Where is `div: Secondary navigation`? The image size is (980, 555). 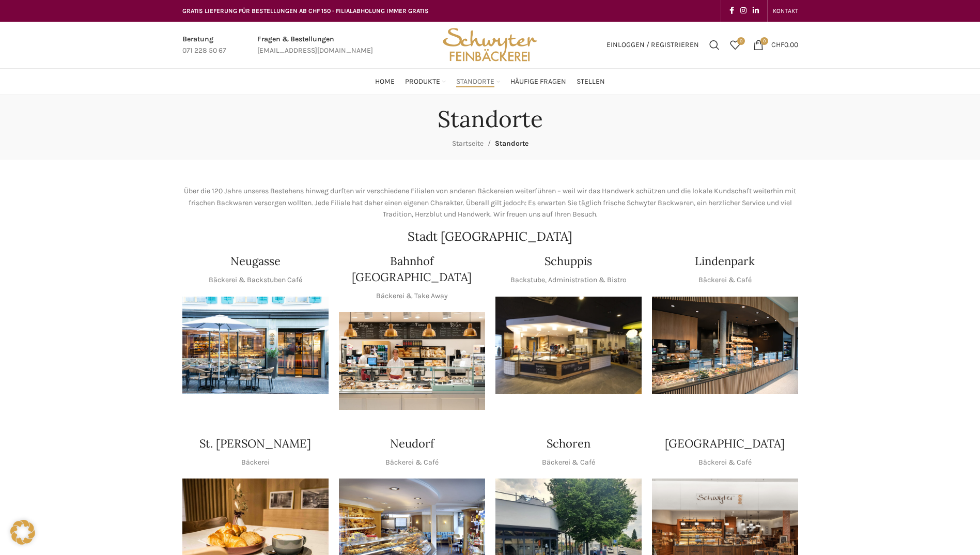 div: Secondary navigation is located at coordinates (785, 11).